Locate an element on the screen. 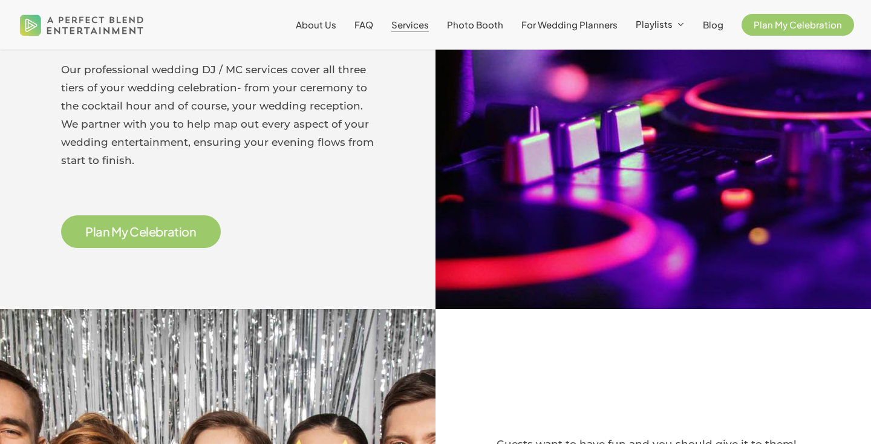 The height and width of the screenshot is (444, 871). span: For Wedding Planners is located at coordinates (569, 24).